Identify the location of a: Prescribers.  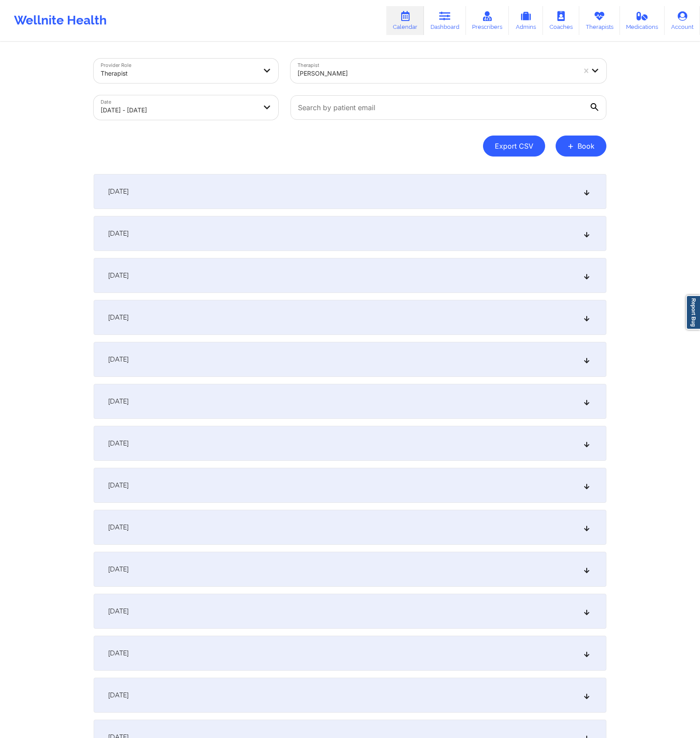
(488, 20).